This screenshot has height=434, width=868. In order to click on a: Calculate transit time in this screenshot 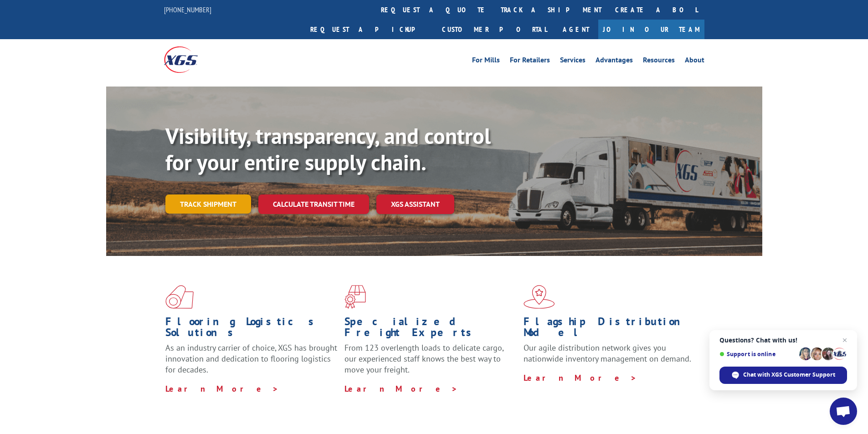, I will do `click(313, 204)`.